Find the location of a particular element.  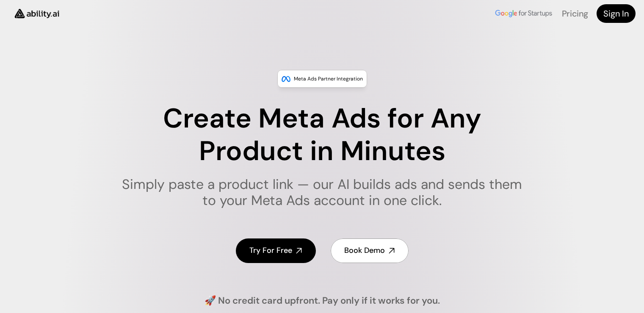

a: Book Demo is located at coordinates (370, 250).